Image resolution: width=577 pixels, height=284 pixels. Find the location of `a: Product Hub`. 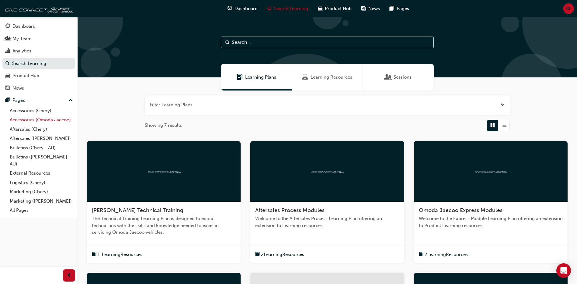

a: Product Hub is located at coordinates (39, 75).